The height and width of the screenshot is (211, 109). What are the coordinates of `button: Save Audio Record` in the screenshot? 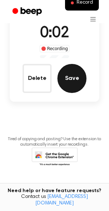 It's located at (72, 78).